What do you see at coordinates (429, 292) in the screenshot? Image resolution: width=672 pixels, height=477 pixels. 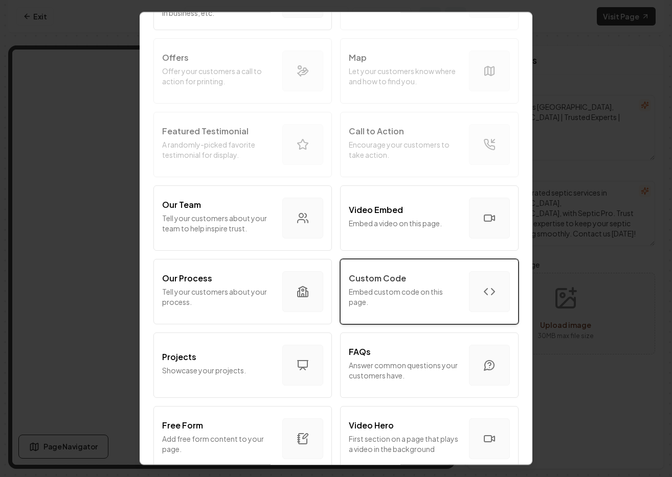 I see `button: Custom CodeEmbed custom code on this page.` at bounding box center [429, 292].